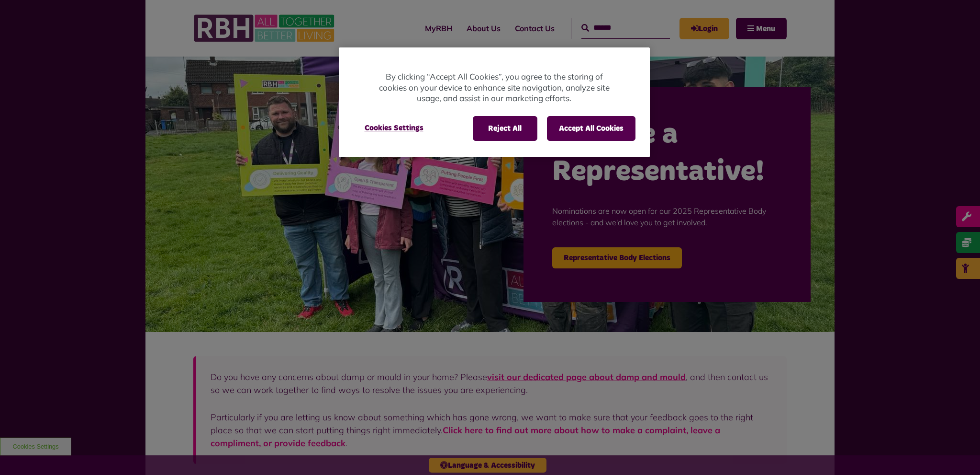 The width and height of the screenshot is (980, 475). I want to click on div: Cookie banner, so click(494, 102).